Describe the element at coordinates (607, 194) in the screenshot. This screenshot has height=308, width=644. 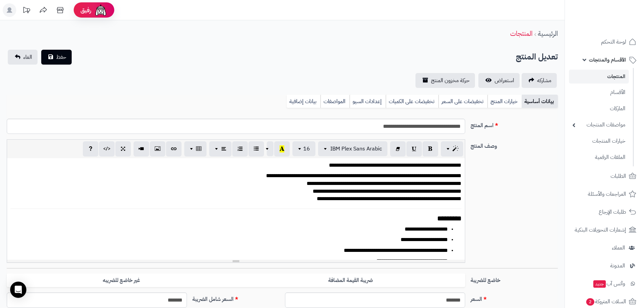
I see `span: المراجعات والأسئلة` at that location.